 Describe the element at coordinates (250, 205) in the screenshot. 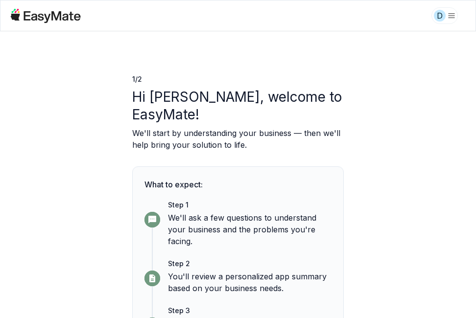

I see `p: Step 1` at that location.